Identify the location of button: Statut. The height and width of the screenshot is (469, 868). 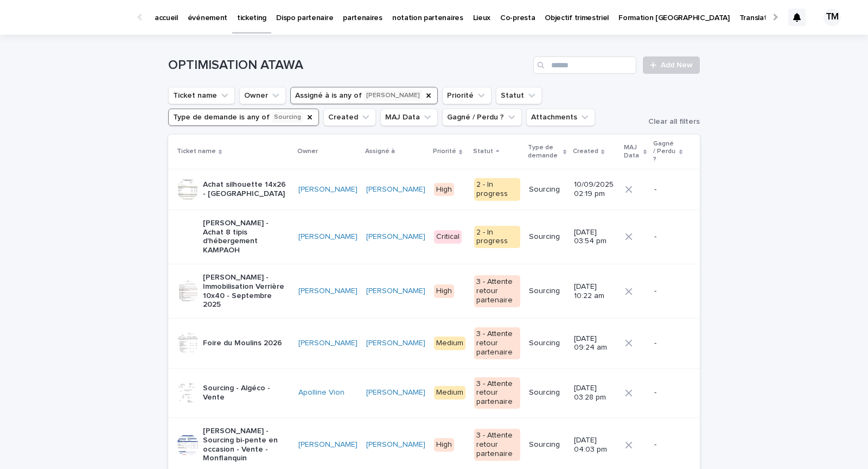
(518, 96).